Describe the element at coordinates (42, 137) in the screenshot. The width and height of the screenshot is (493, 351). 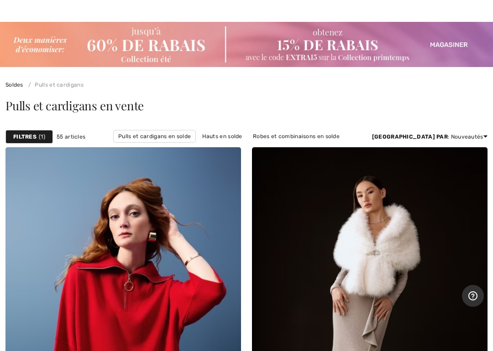
I see `span: 1` at that location.